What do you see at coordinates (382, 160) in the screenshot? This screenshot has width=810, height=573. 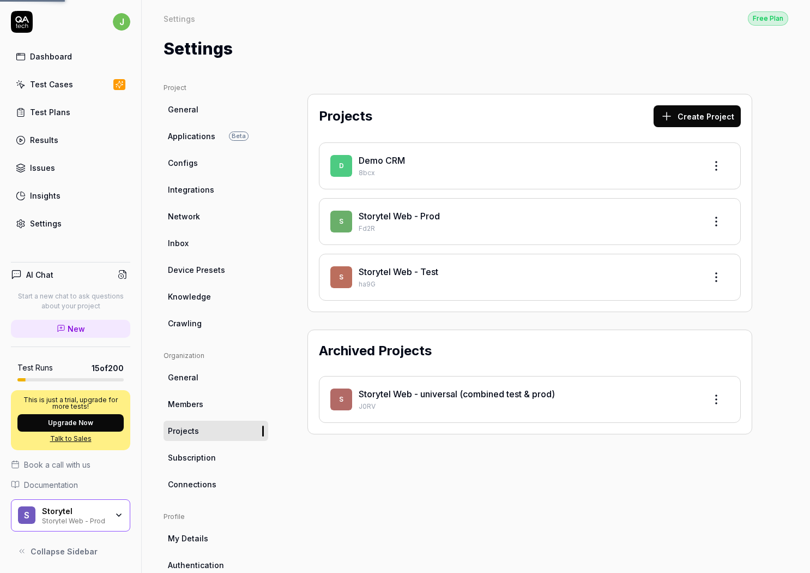 I see `a: Demo CRM` at bounding box center [382, 160].